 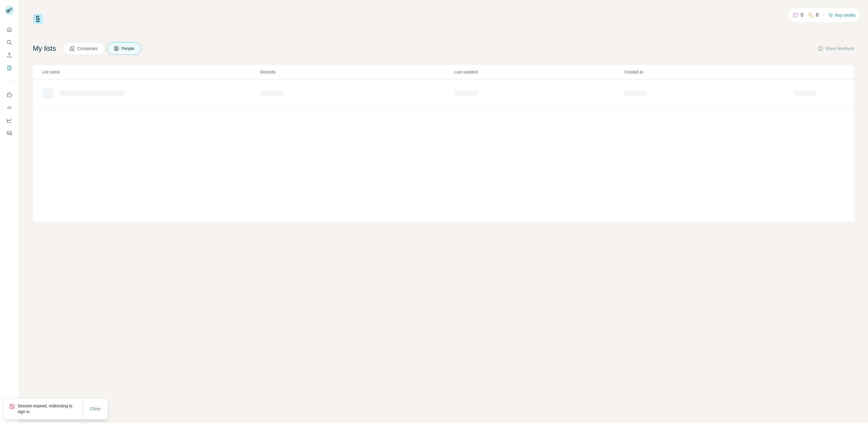 What do you see at coordinates (9, 42) in the screenshot?
I see `button: Search` at bounding box center [9, 42].